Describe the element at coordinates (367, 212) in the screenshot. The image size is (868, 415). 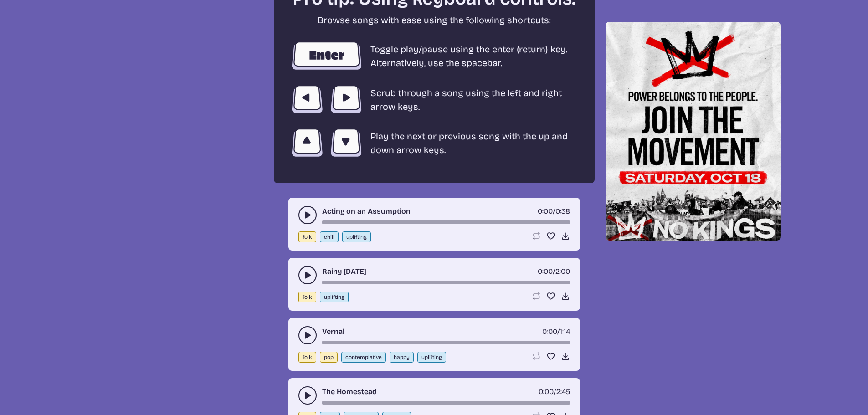
I see `a: Acting on an Assumption` at that location.